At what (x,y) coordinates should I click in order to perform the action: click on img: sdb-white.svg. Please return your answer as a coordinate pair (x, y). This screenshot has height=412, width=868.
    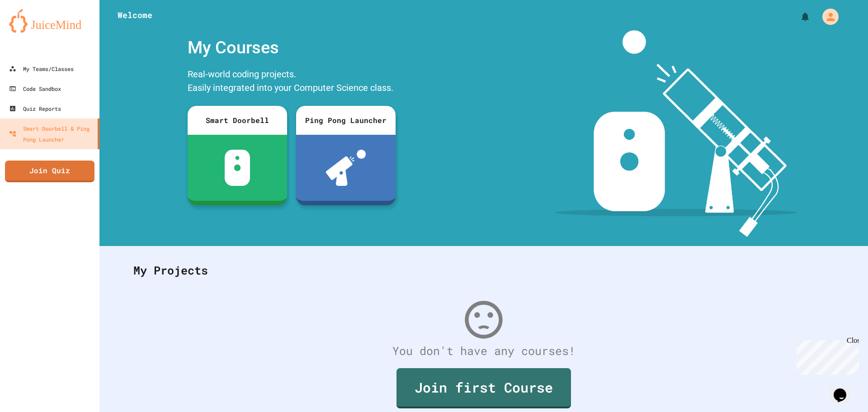
    Looking at the image, I should click on (238, 168).